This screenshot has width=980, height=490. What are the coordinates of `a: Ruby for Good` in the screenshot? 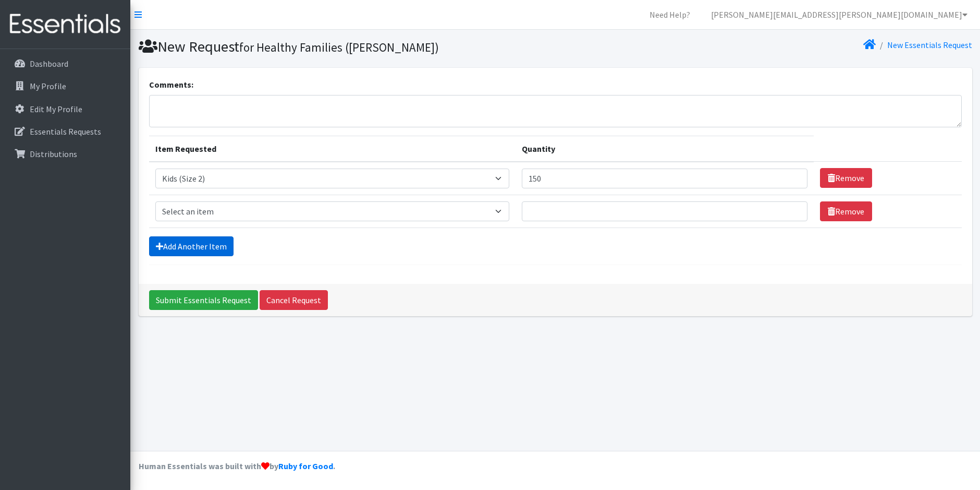 It's located at (306, 465).